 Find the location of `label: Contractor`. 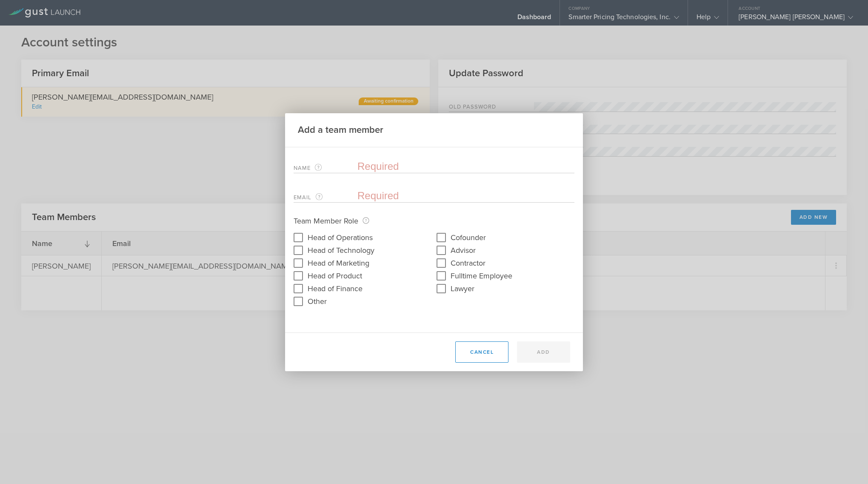

label: Contractor is located at coordinates (468, 262).